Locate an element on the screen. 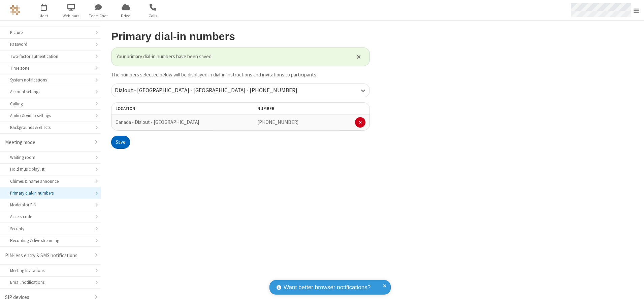 The height and width of the screenshot is (306, 644). div: Account settings is located at coordinates (50, 92).